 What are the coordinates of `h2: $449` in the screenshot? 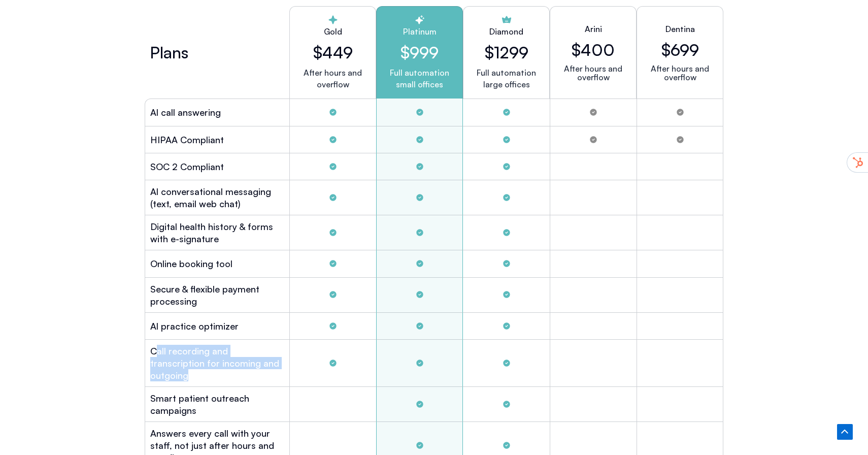 It's located at (332, 52).